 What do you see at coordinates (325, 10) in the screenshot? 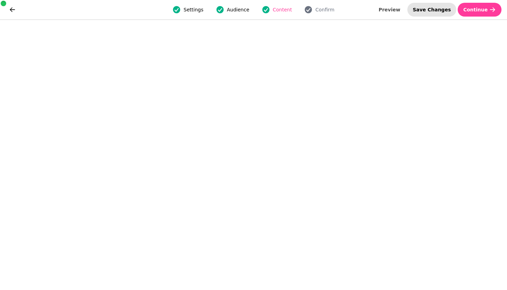
I see `span: Confirm` at bounding box center [325, 10].